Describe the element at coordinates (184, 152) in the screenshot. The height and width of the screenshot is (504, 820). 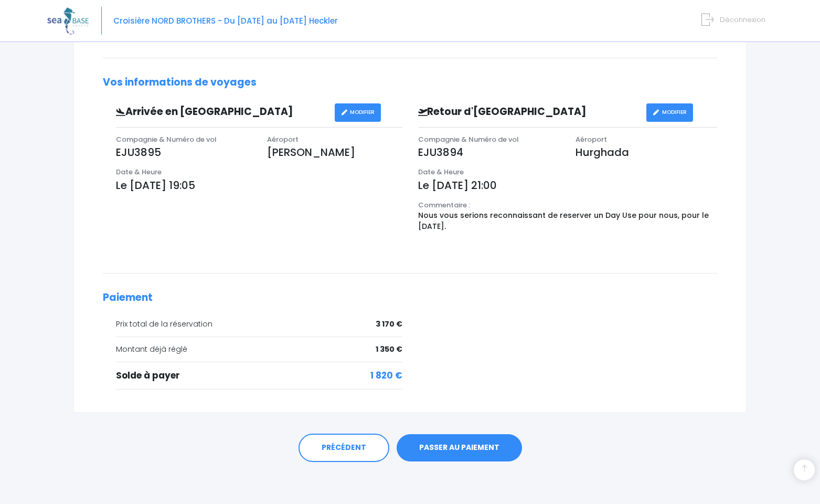
I see `p: EJU3895` at that location.